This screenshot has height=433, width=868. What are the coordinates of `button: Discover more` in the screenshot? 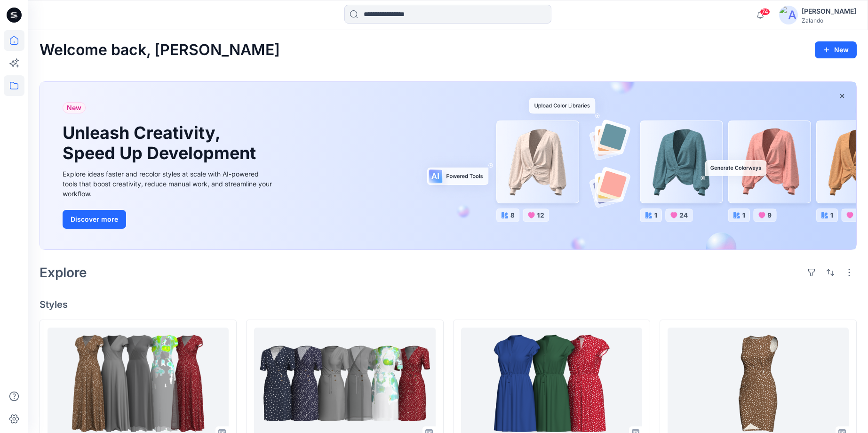 It's located at (94, 220).